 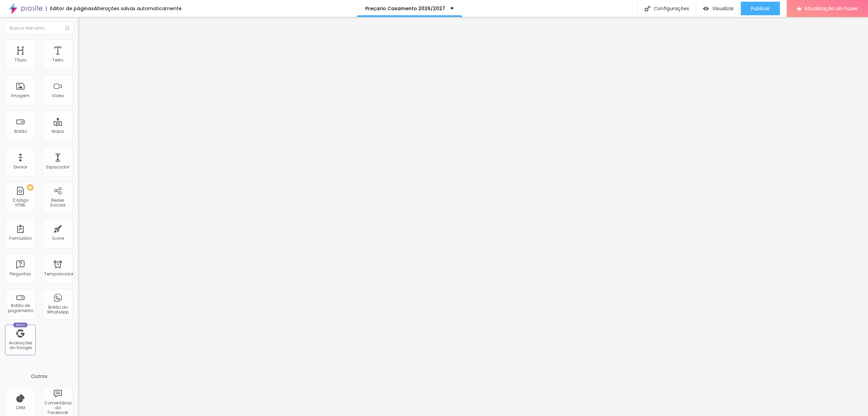 What do you see at coordinates (20, 60) in the screenshot?
I see `font: Título` at bounding box center [20, 60].